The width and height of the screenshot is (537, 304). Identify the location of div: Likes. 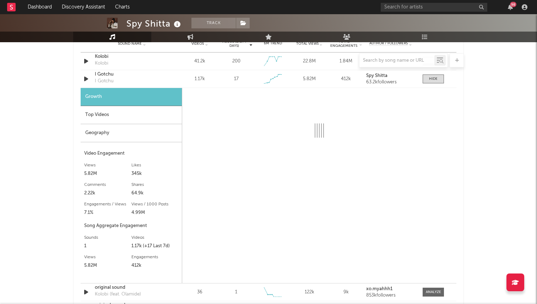
(155, 165).